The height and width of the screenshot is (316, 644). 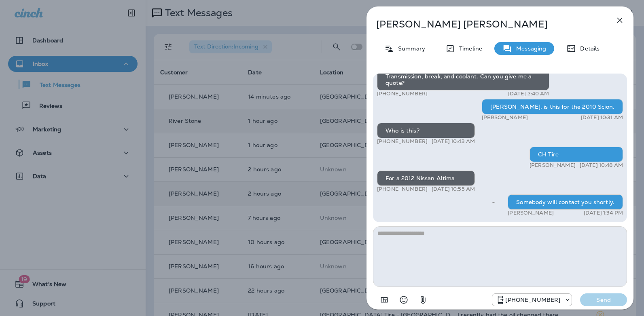 I want to click on button: Select an emoji, so click(x=404, y=300).